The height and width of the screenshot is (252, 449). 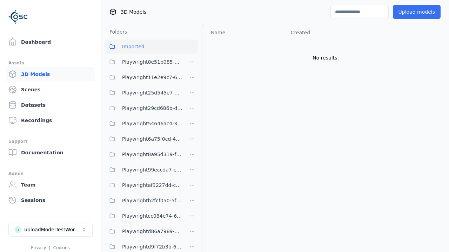 I want to click on button: Playwright6a75f0cd-47ca-4f0d-873f-aeb3b152b520, so click(x=144, y=139).